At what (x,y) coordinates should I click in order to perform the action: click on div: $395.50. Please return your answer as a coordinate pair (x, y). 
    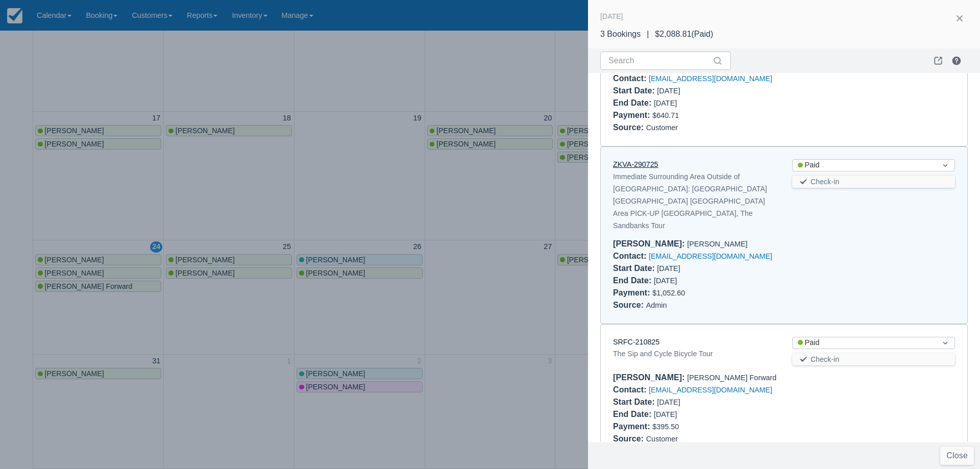
    Looking at the image, I should click on (784, 427).